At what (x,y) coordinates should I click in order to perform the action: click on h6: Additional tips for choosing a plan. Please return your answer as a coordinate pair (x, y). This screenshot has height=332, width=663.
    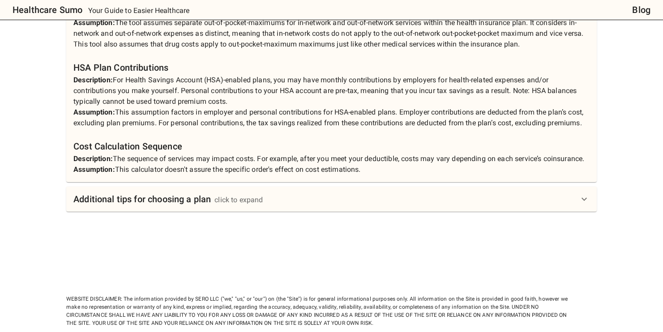
    Looking at the image, I should click on (142, 199).